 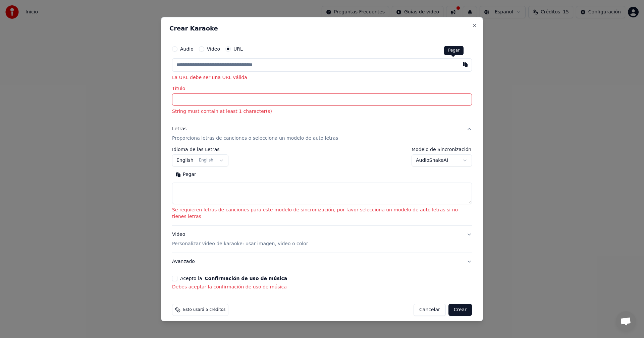 What do you see at coordinates (179, 129) in the screenshot?
I see `div: Letras` at bounding box center [179, 129].